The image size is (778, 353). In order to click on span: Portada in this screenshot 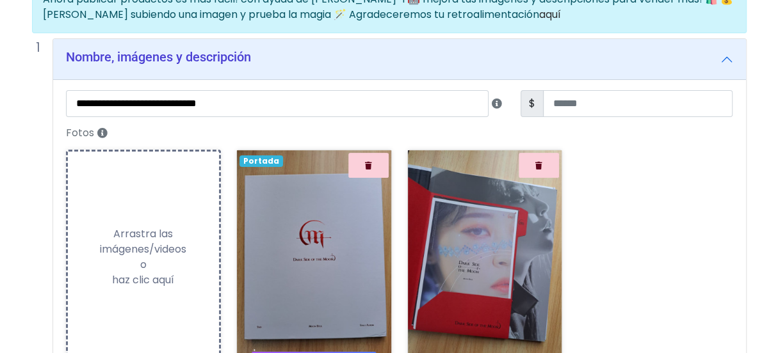, I will do `click(261, 161)`.